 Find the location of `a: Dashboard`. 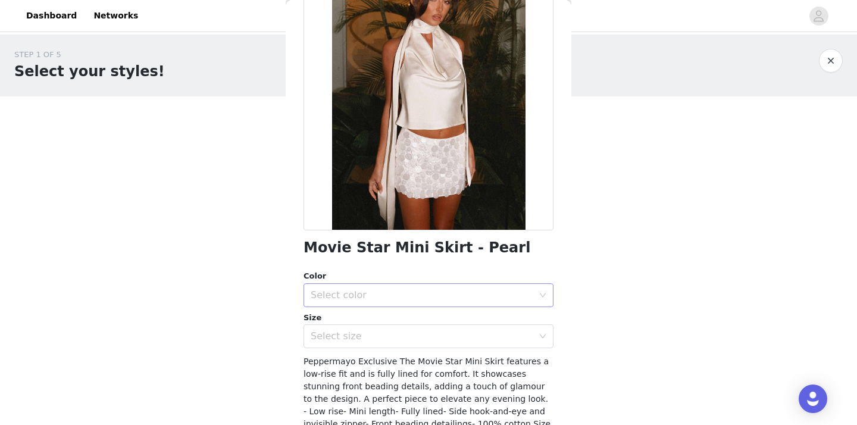

a: Dashboard is located at coordinates (51, 15).